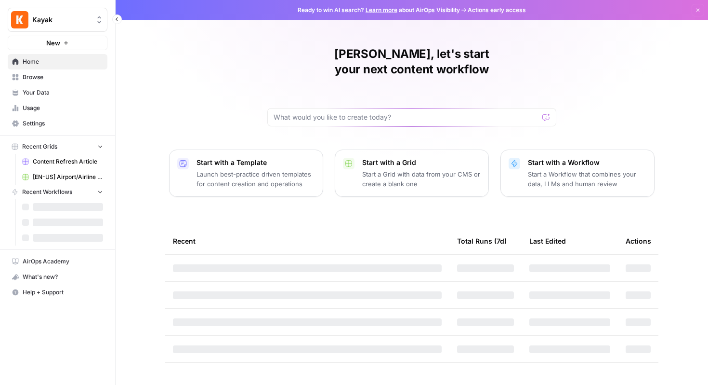 The height and width of the screenshot is (385, 708). What do you see at coordinates (422, 179) in the screenshot?
I see `p: Start a Grid with data from your CMS or create a blank one` at bounding box center [422, 179].